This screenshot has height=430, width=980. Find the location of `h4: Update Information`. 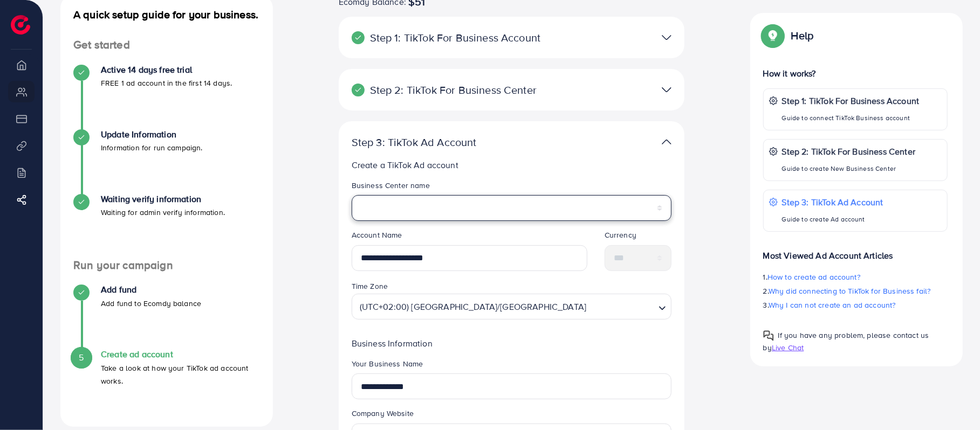

h4: Update Information is located at coordinates (151, 134).